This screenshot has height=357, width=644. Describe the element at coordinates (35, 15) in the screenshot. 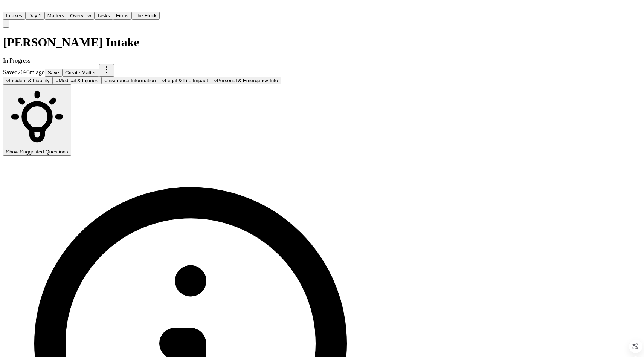

I see `button: Day 1` at that location.